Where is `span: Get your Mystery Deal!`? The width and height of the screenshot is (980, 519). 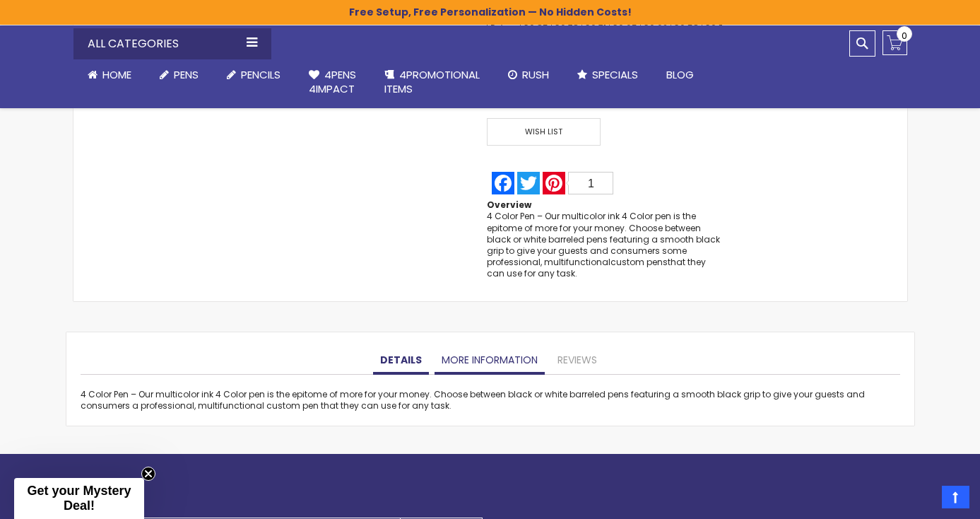
span: Get your Mystery Deal! is located at coordinates (79, 498).